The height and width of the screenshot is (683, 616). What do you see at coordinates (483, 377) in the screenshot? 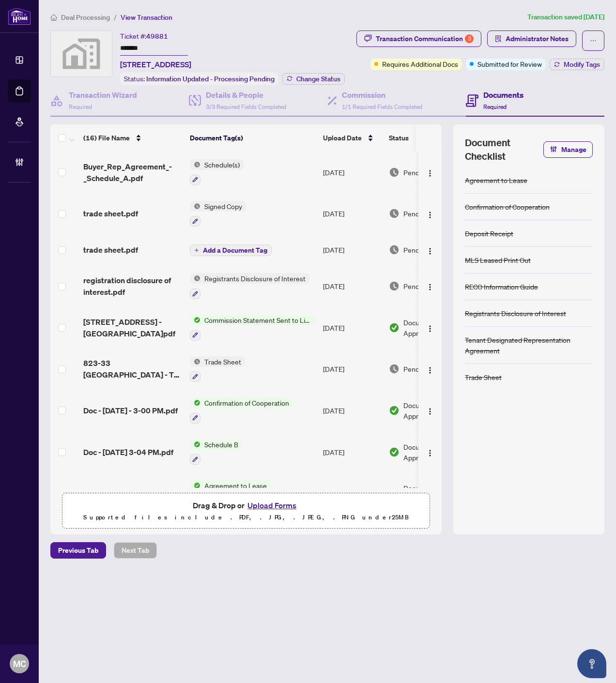
I see `div: Trade Sheet` at bounding box center [483, 377].